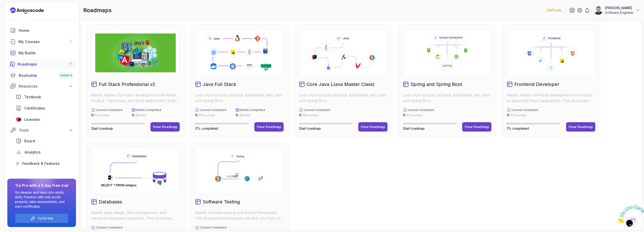  Describe the element at coordinates (14, 11) in the screenshot. I see `div: CloseChat attention grabber` at that location.